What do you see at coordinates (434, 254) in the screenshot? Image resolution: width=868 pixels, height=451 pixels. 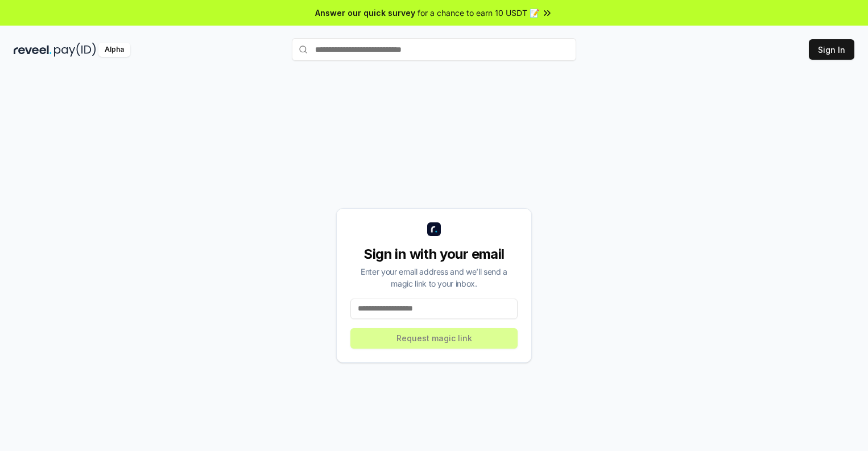 I see `div: Sign in with your email` at bounding box center [434, 254].